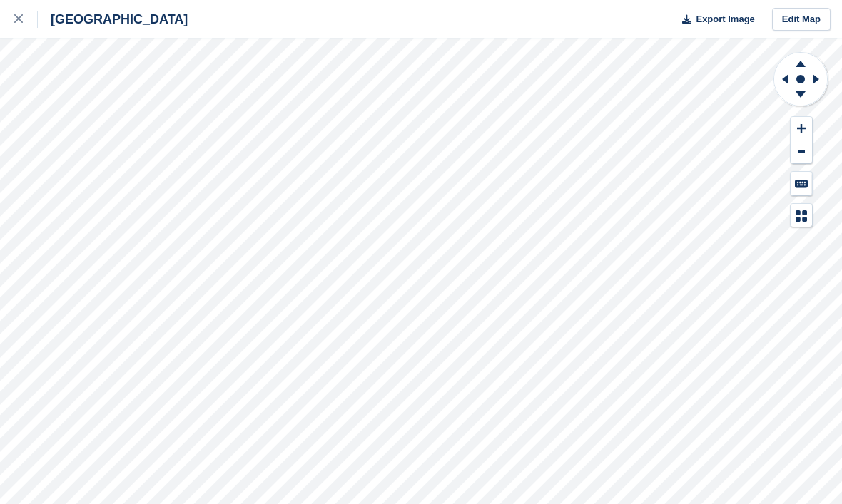 This screenshot has width=842, height=504. What do you see at coordinates (801, 152) in the screenshot?
I see `button: Zoom Out` at bounding box center [801, 152].